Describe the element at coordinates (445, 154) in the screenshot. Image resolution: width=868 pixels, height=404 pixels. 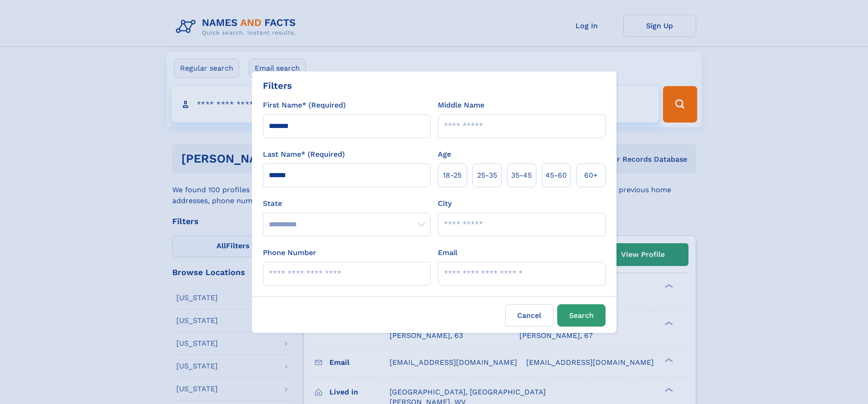
I see `label: Age` at that location.